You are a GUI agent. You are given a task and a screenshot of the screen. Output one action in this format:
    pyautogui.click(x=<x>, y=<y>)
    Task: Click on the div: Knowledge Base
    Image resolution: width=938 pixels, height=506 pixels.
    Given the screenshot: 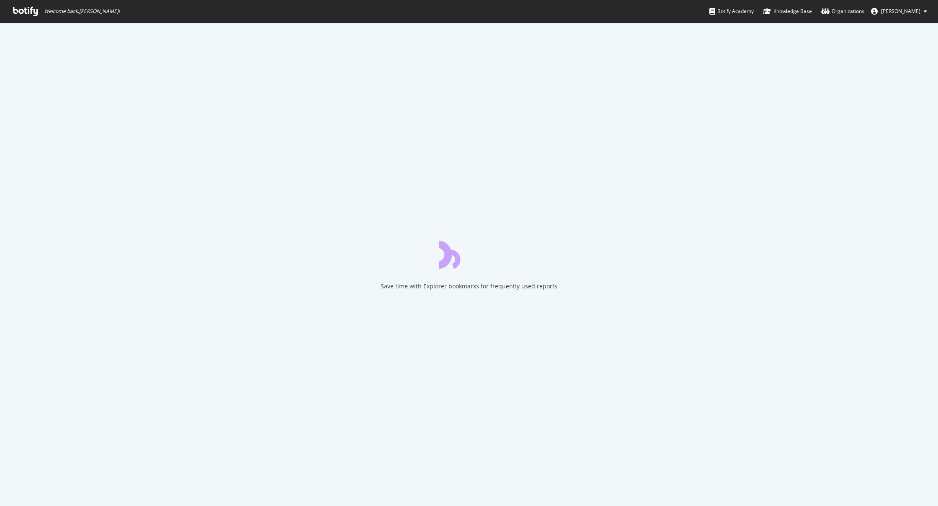 What is the action you would take?
    pyautogui.click(x=787, y=11)
    